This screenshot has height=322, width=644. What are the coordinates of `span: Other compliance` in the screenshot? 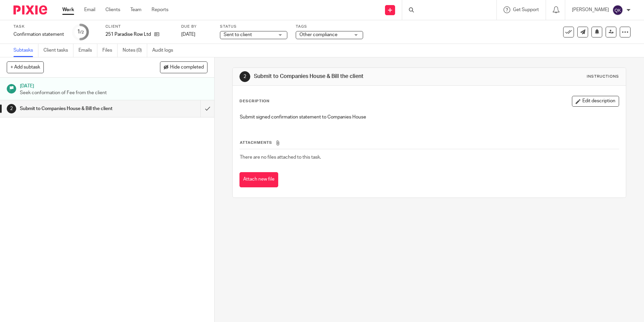 It's located at (319, 35).